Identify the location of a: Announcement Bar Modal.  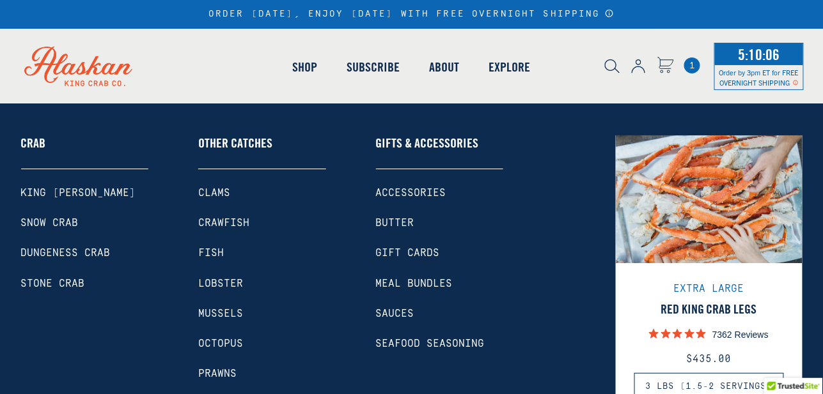
(609, 13).